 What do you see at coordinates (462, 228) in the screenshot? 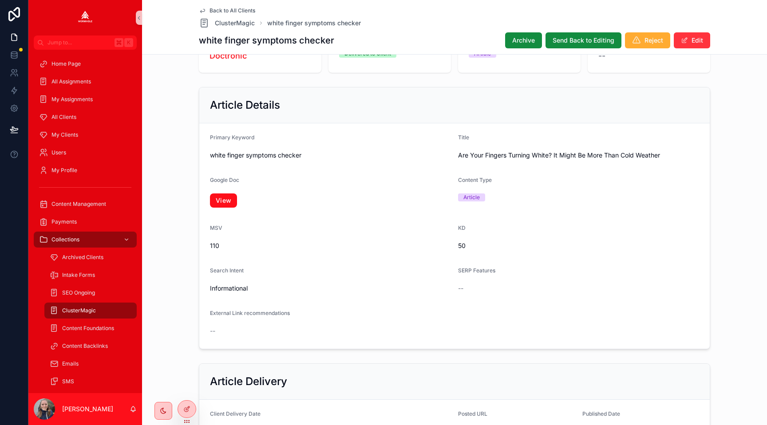
I see `span: KD` at bounding box center [462, 228].